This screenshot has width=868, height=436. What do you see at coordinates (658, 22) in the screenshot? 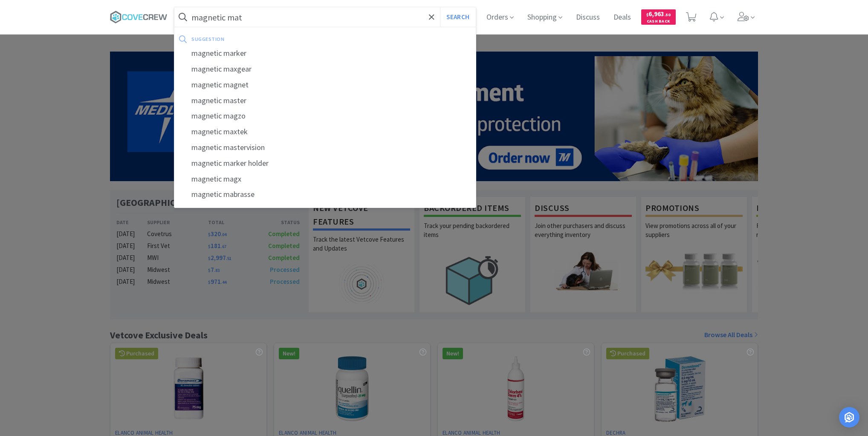
I see `span: Cash Back` at bounding box center [658, 22].